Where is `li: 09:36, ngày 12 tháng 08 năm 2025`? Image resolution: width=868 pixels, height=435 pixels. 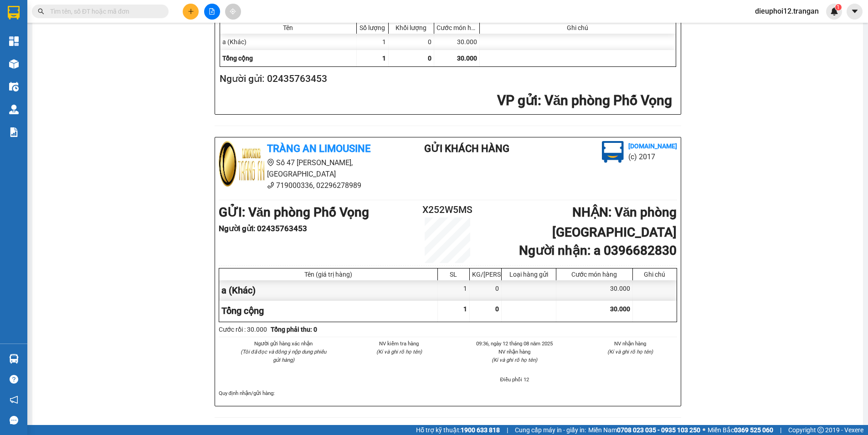 li: 09:36, ngày 12 tháng 08 năm 2025 is located at coordinates (515, 344).